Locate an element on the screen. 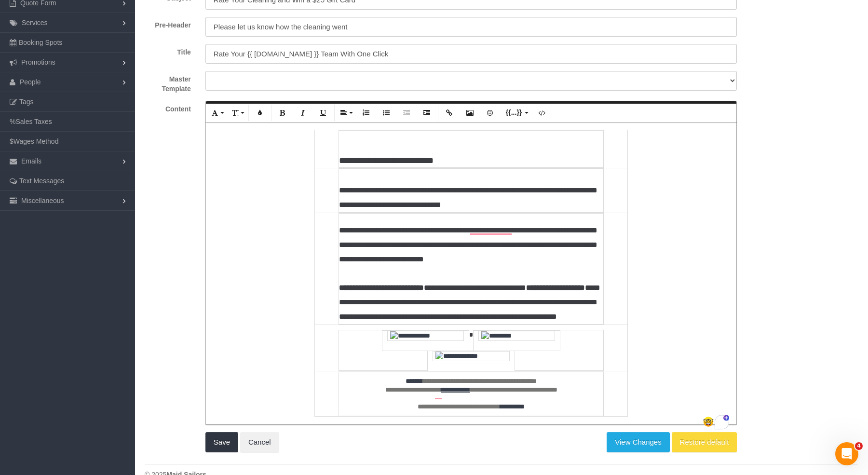 The height and width of the screenshot is (475, 868). button: Save is located at coordinates (221, 443).